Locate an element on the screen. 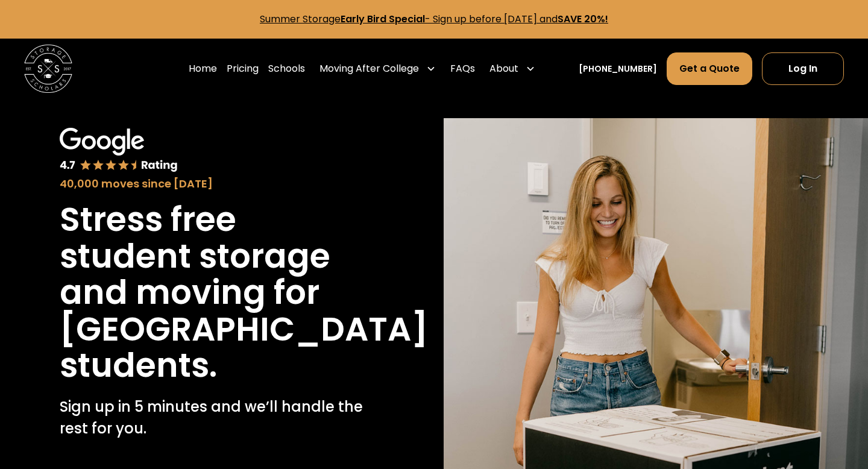 The height and width of the screenshot is (469, 868). a: FAQs is located at coordinates (463, 69).